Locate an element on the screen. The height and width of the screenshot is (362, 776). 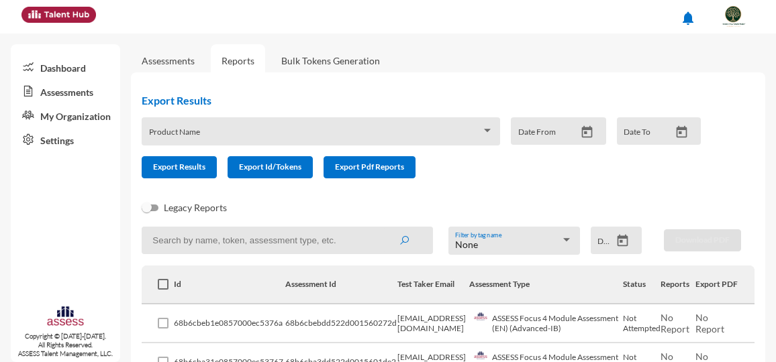
img: assesscompany-logo.png is located at coordinates (65, 317).